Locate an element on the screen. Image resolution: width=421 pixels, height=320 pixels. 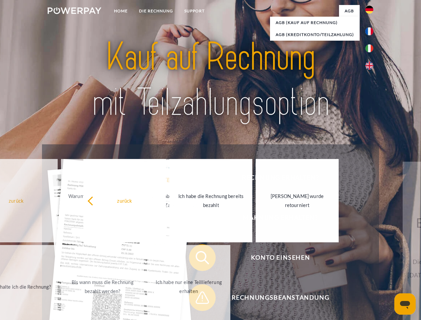
img: en is located at coordinates (369, 66).